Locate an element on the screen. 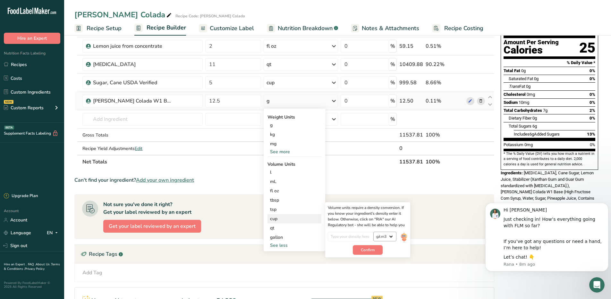 The height and width of the screenshot is (299, 611). span: Potassium is located at coordinates (514, 145).